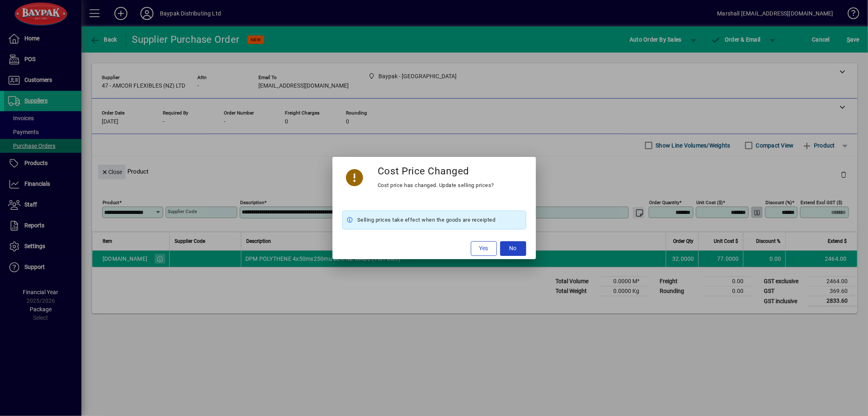  Describe the element at coordinates (483, 248) in the screenshot. I see `button: Yes` at that location.